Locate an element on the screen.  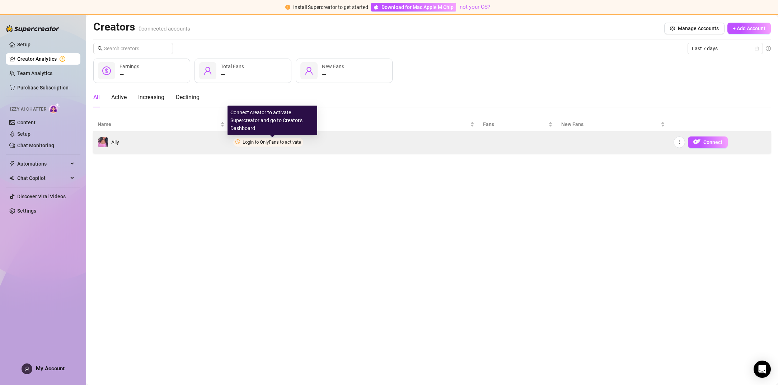
img: Chat Copilot is located at coordinates (11, 178).